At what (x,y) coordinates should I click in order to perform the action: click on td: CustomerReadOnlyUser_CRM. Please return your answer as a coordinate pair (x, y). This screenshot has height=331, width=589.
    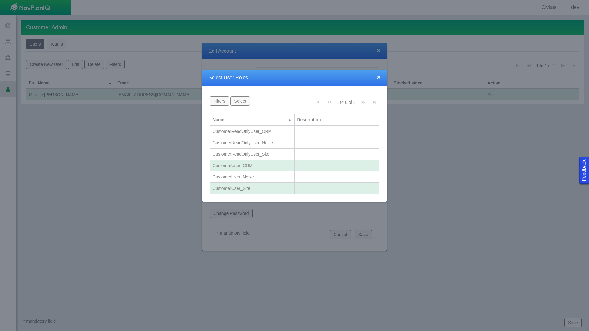
    Looking at the image, I should click on (252, 131).